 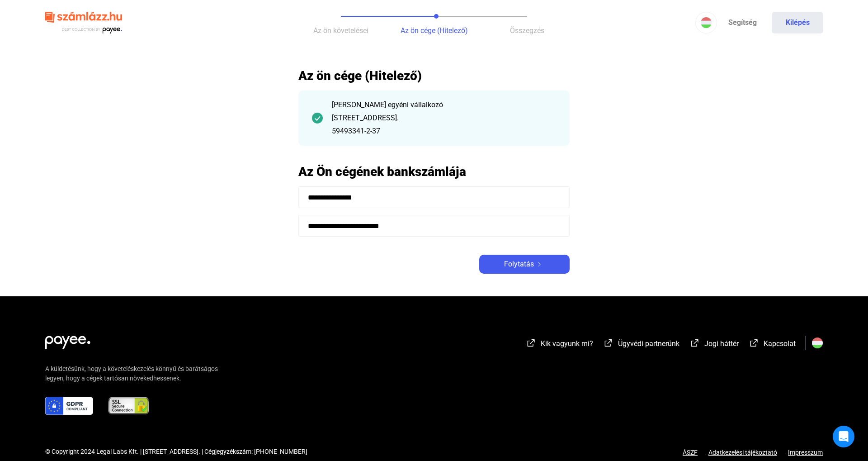 What do you see at coordinates (69, 405) in the screenshot?
I see `img: gdpr` at bounding box center [69, 405].